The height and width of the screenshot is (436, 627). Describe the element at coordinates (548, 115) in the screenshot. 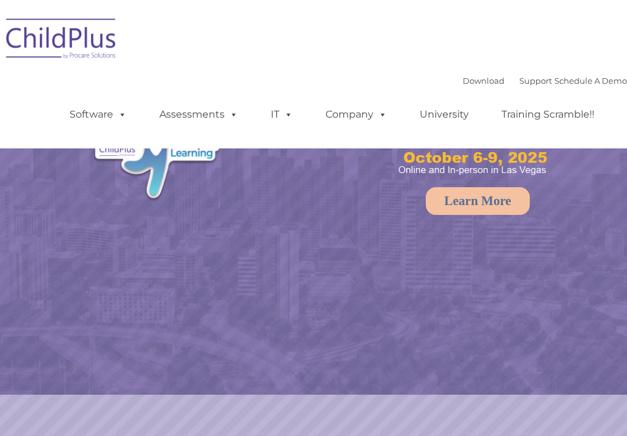

I see `a: Training Scramble!!` at that location.